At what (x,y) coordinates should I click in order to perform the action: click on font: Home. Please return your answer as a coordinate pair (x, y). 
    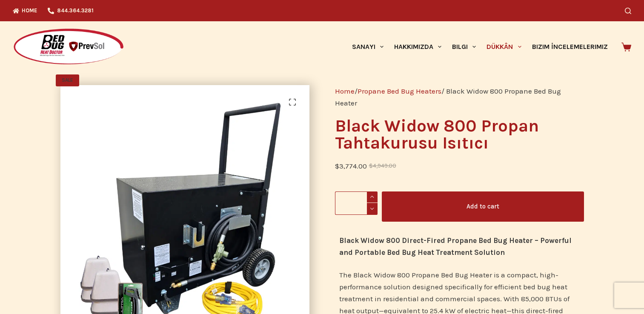
    Looking at the image, I should click on (29, 11).